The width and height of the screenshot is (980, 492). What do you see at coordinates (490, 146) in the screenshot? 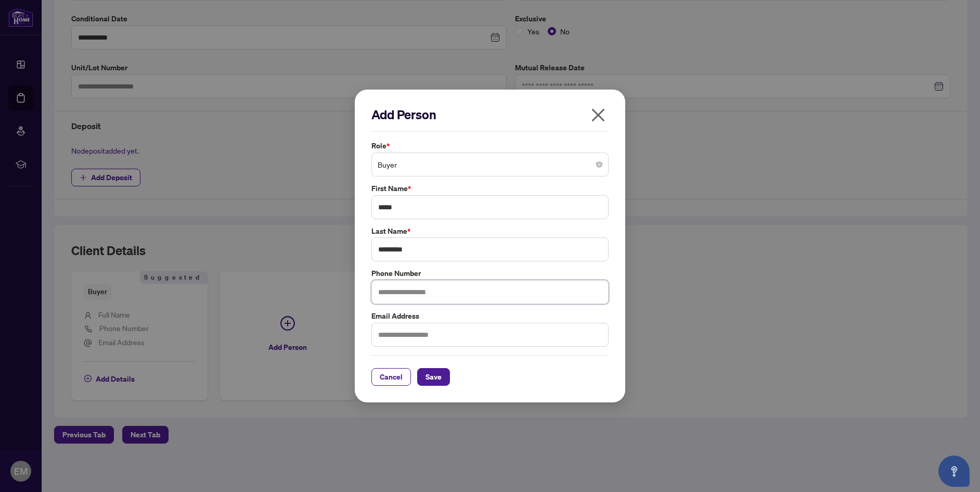
I see `label: Role` at bounding box center [490, 146].